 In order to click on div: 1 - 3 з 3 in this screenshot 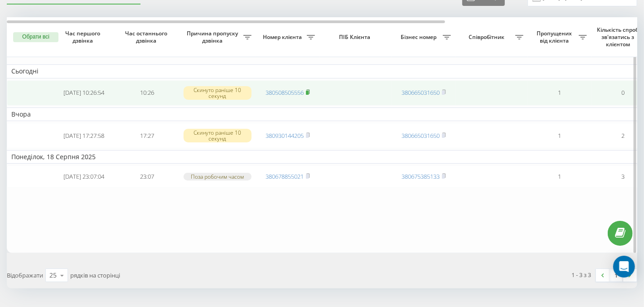, I will do `click(581, 275)`.